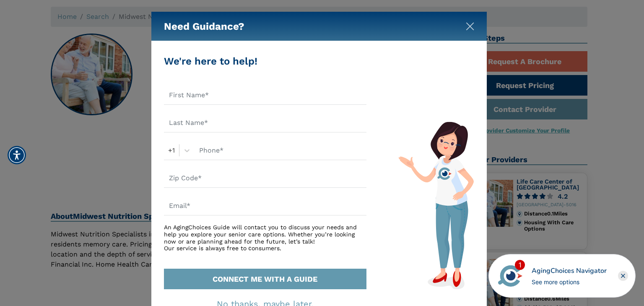  Describe the element at coordinates (265, 61) in the screenshot. I see `div: We're here to help!` at that location.